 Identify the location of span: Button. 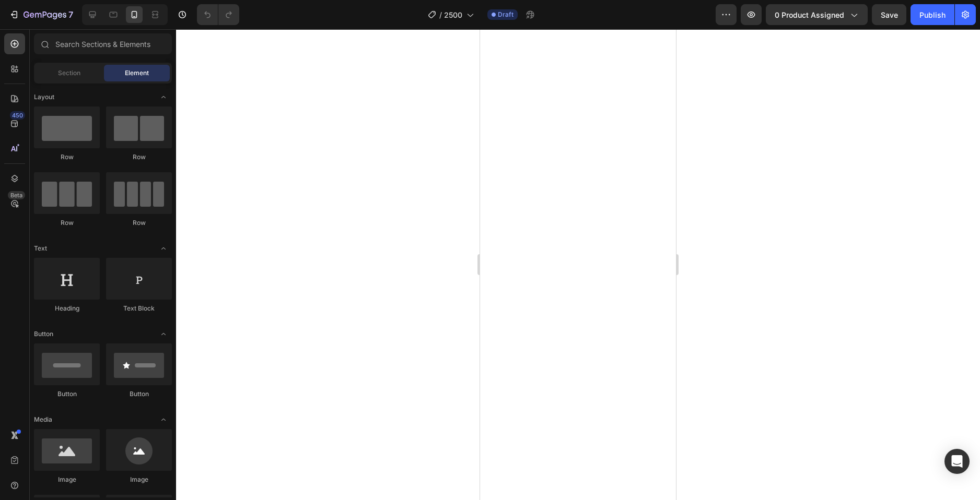
(43, 334).